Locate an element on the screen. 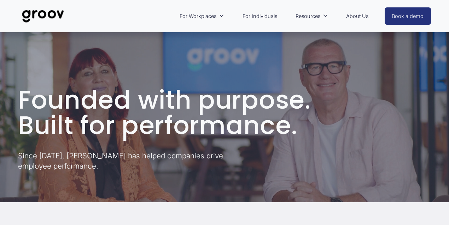  a: For Individuals is located at coordinates (260, 16).